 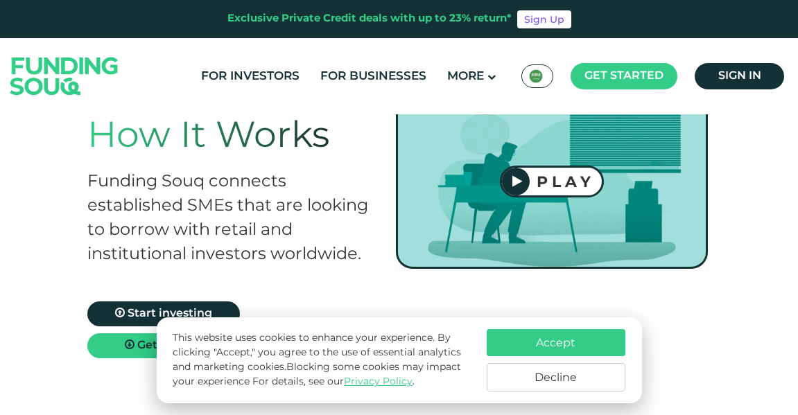 I want to click on button: PLAY, so click(x=552, y=182).